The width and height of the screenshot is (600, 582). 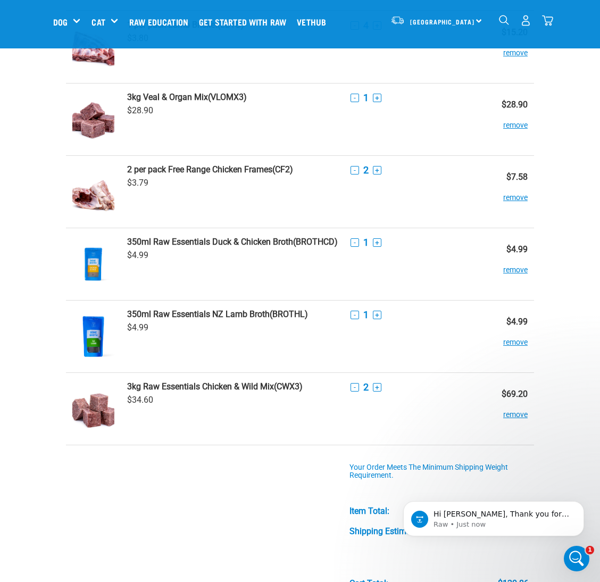 I want to click on strong: 350ml Raw Essentials NZ Lamb Broth, so click(x=198, y=314).